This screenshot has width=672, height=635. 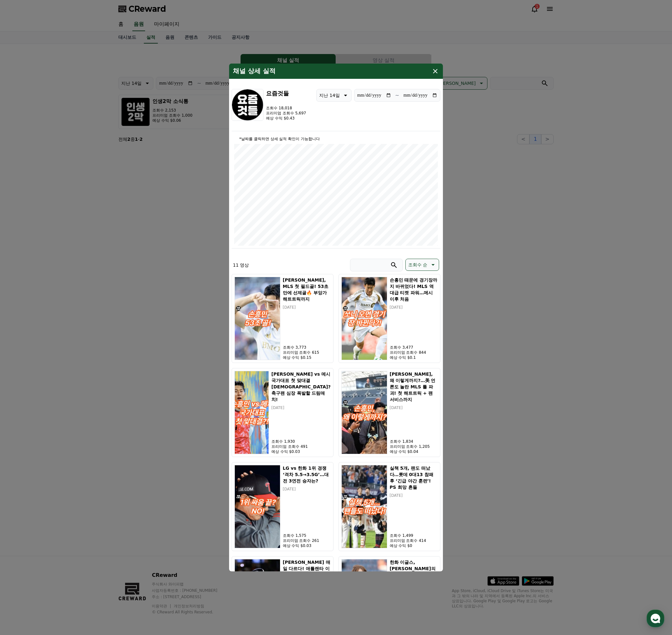 I want to click on img: 손흥민 vs 메시 국가대표 첫 맞대결 성사? 축구팬 심장 폭발할 드림매치!, so click(x=252, y=413).